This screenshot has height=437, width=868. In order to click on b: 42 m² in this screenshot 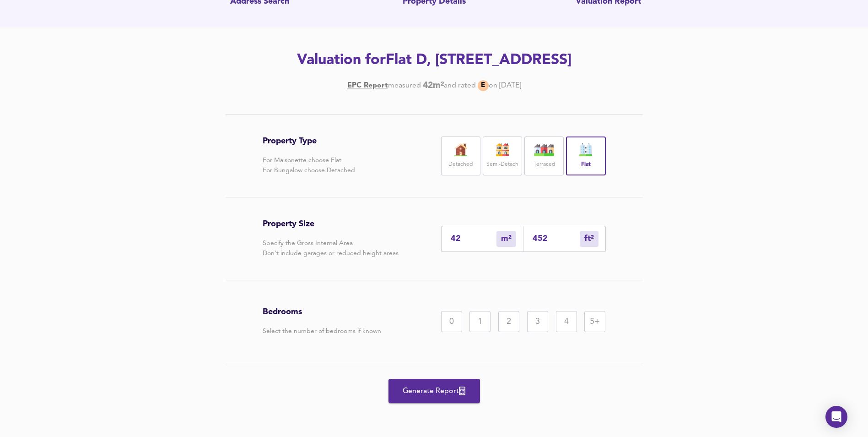, I will do `click(433, 85)`.